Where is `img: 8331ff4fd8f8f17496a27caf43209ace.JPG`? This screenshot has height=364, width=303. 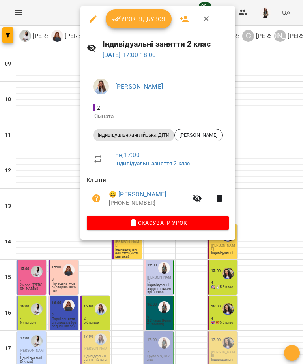 img: 8331ff4fd8f8f17496a27caf43209ace.JPG is located at coordinates (101, 86).